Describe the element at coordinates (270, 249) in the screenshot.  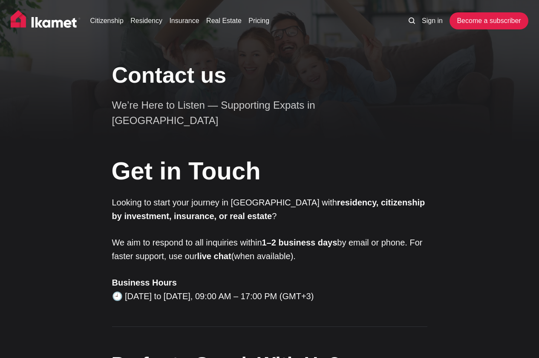
I see `p: We aim to respond to all inquiries within by email or phone. For faster support, use our (when av...` at that location.